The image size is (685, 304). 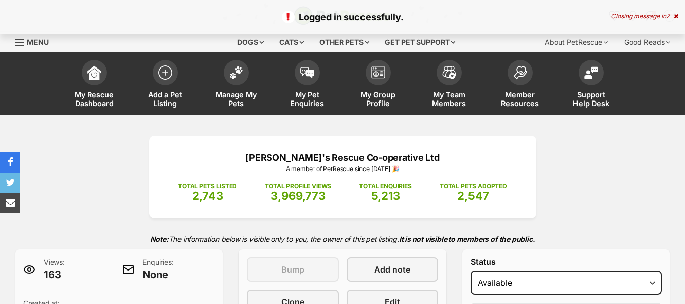 I want to click on span: My Pet Enquiries, so click(x=307, y=99).